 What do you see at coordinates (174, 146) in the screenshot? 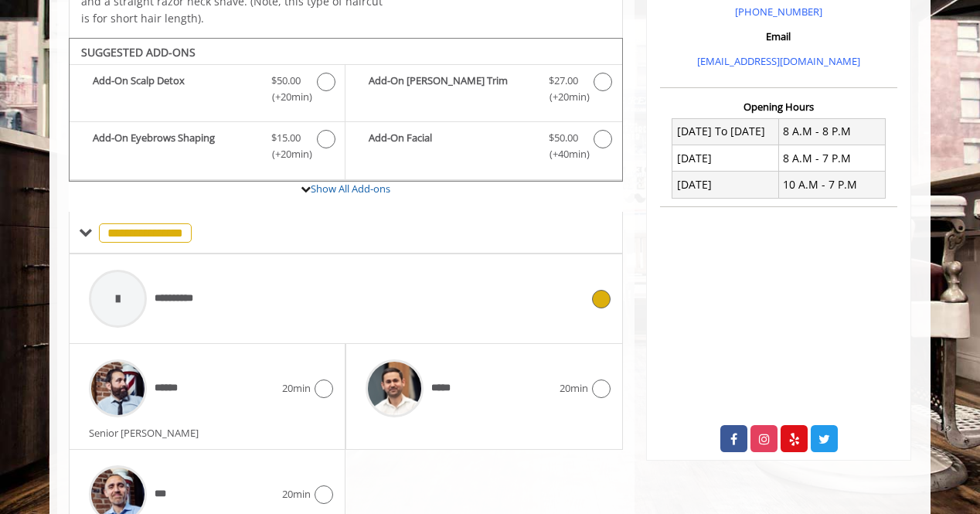
I see `b: Add-On Eyebrows Shaping` at bounding box center [174, 146].